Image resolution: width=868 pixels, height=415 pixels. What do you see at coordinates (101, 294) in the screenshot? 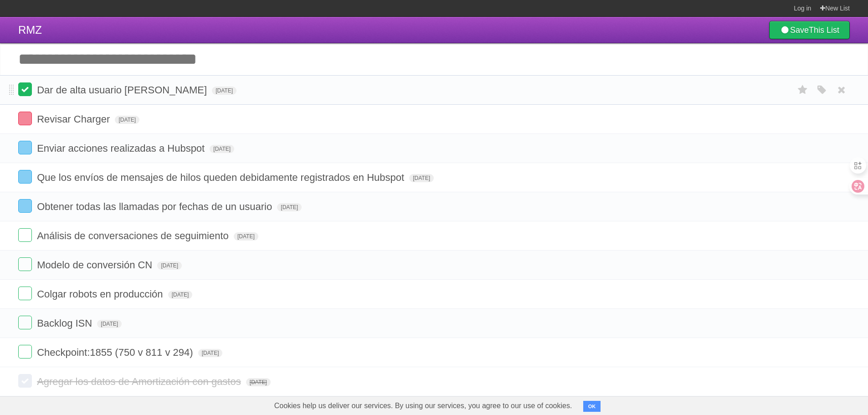
I see `span: Colgar robots en producción` at bounding box center [101, 294].